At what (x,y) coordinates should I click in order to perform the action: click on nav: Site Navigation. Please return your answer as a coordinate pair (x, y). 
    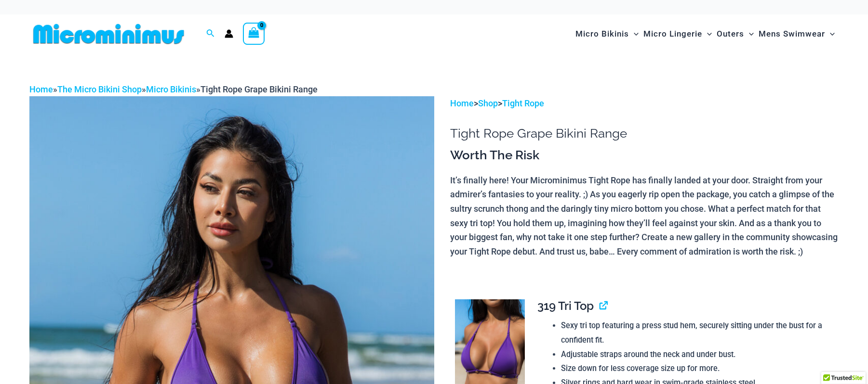
    Looking at the image, I should click on (705, 34).